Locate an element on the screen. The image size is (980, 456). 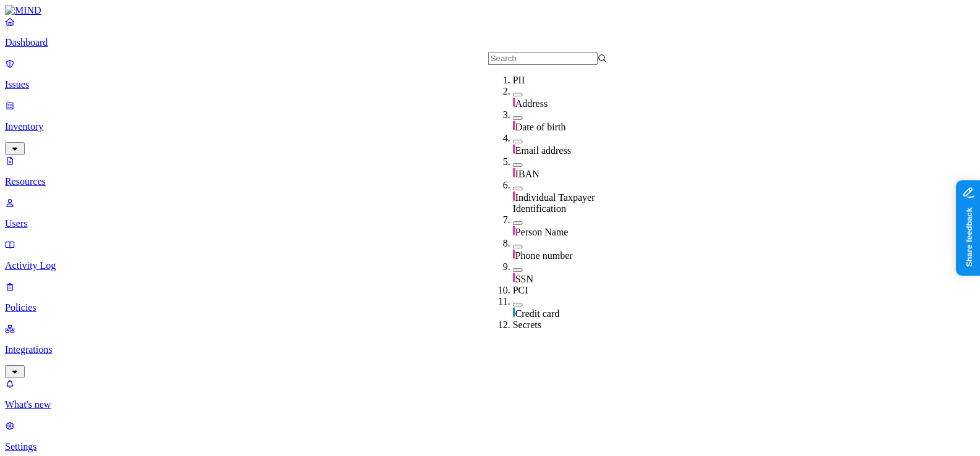
a: What's new is located at coordinates (490, 395).